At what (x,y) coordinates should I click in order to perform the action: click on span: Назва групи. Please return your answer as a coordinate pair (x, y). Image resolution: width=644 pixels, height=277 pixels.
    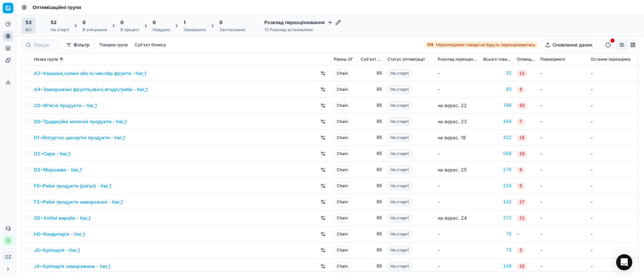
    Looking at the image, I should click on (46, 59).